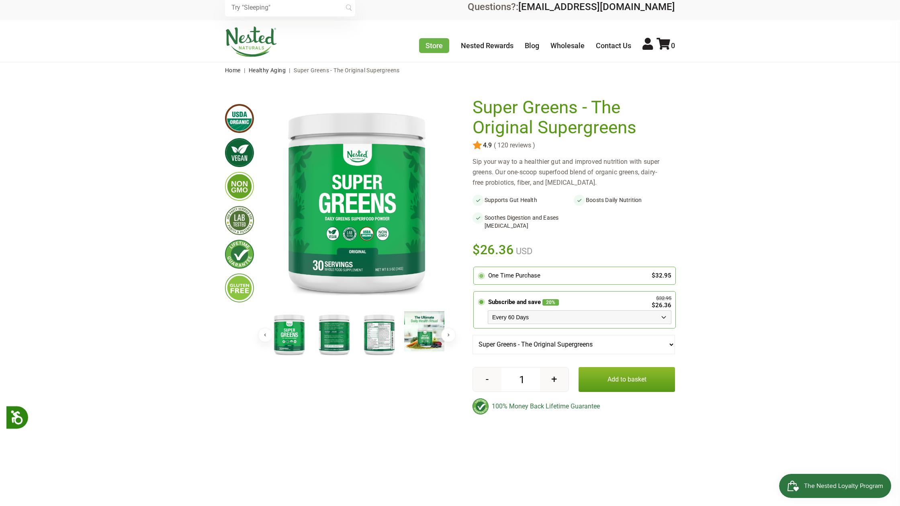  I want to click on div: 100% Money Back Lifetime Guarantee, so click(574, 407).